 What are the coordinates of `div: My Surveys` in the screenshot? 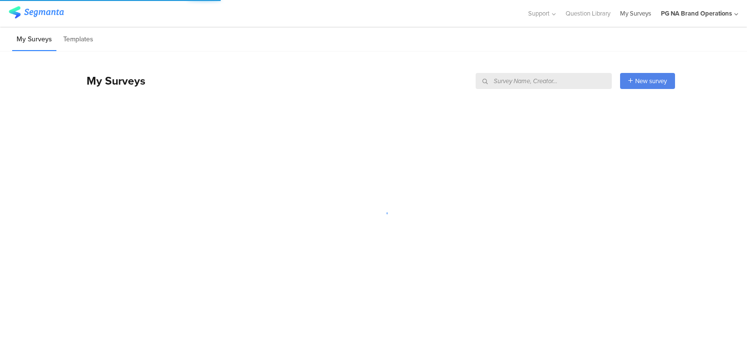 It's located at (111, 81).